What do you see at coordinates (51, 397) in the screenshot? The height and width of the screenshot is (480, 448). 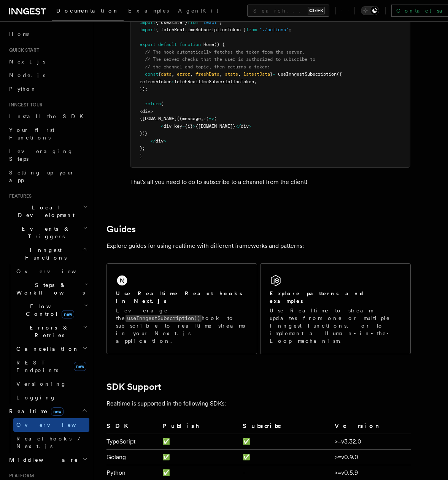 I see `a: Logging` at bounding box center [51, 397].